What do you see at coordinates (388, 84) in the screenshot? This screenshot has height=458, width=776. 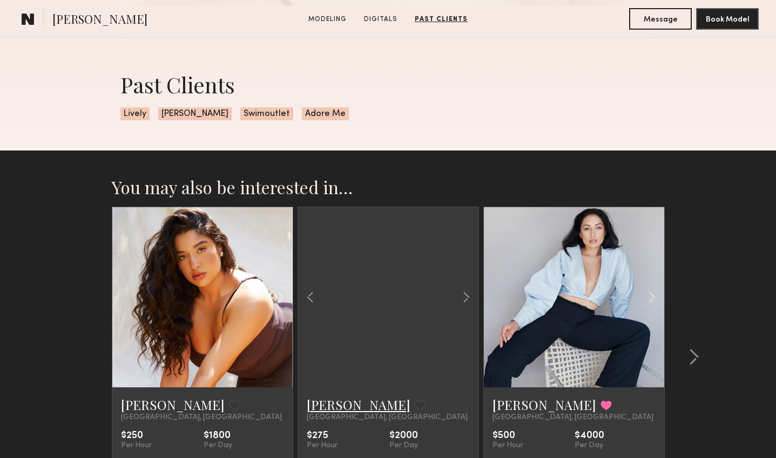 I see `div: Past Clients` at bounding box center [388, 84].